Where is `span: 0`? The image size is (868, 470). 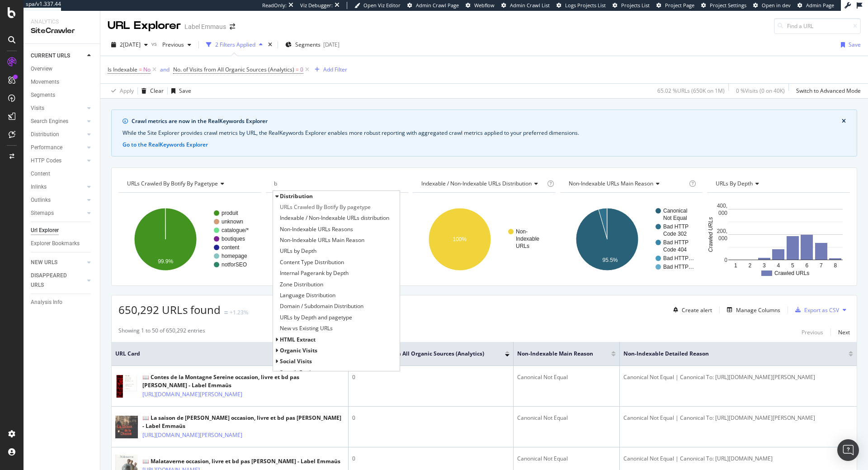
span: 0 is located at coordinates (302, 70).